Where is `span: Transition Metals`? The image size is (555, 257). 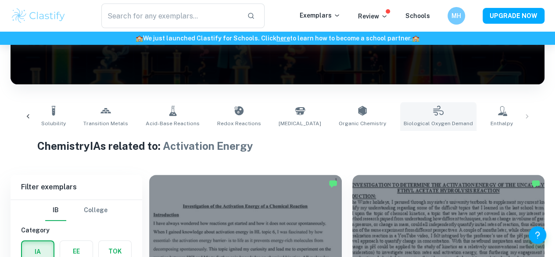
span: Transition Metals is located at coordinates (106, 123).